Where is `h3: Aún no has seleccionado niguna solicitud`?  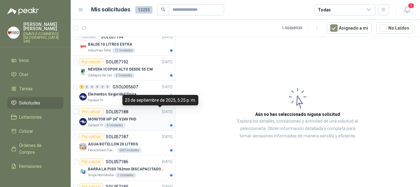 h3: Aún no has seleccionado niguna solicitud is located at coordinates (298, 114).